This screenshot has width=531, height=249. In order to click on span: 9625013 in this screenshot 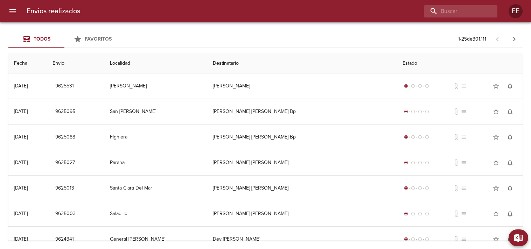, I will do `click(65, 188)`.